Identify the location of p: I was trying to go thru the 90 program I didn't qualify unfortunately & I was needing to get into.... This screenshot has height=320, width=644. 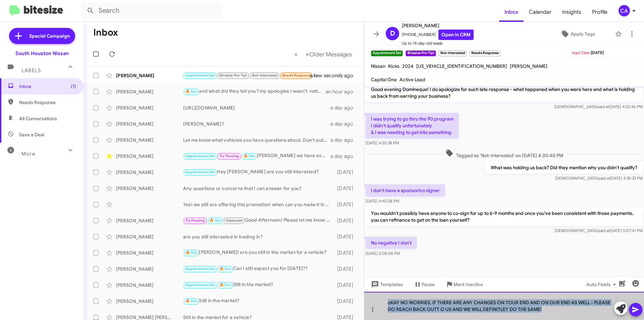
(412, 126).